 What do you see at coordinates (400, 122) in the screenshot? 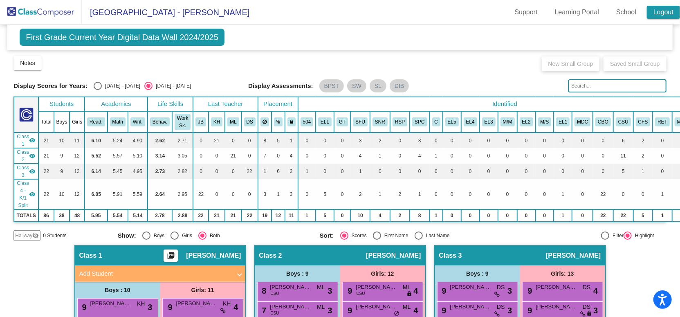
I see `th: Resource` at bounding box center [400, 122].